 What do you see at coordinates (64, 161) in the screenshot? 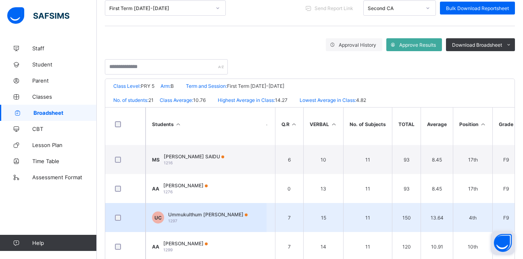
I see `span: Time Table` at bounding box center [64, 161].